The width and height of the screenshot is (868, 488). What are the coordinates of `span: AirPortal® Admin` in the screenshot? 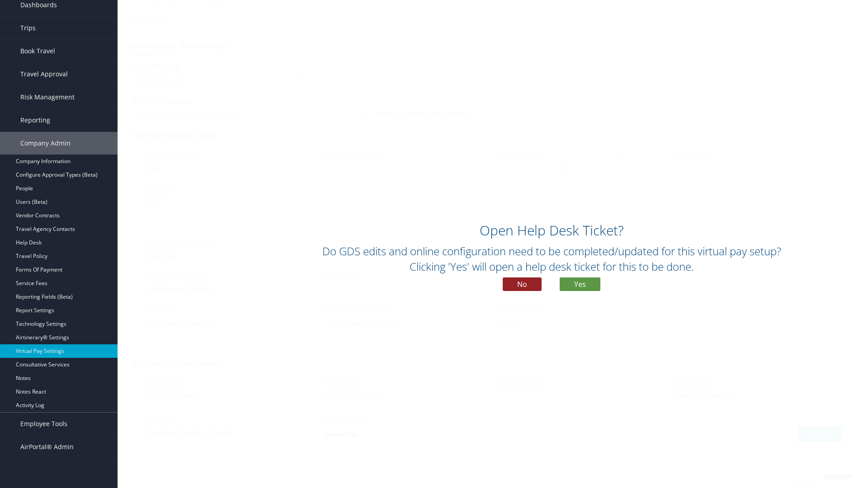 It's located at (47, 447).